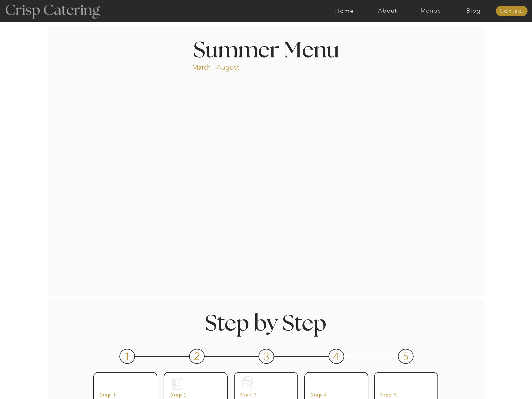 Image resolution: width=532 pixels, height=399 pixels. Describe the element at coordinates (336, 355) in the screenshot. I see `h3: 4` at that location.